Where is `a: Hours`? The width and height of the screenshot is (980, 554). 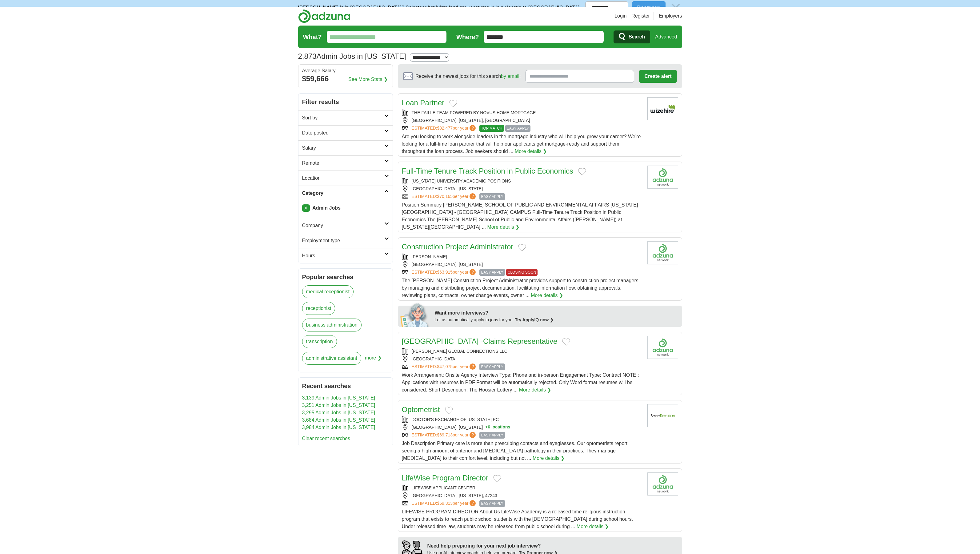
a: Hours is located at coordinates (346, 255).